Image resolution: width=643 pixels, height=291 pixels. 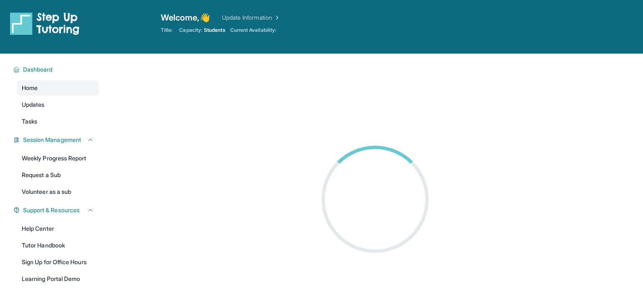 I want to click on span: Tasks, so click(x=29, y=121).